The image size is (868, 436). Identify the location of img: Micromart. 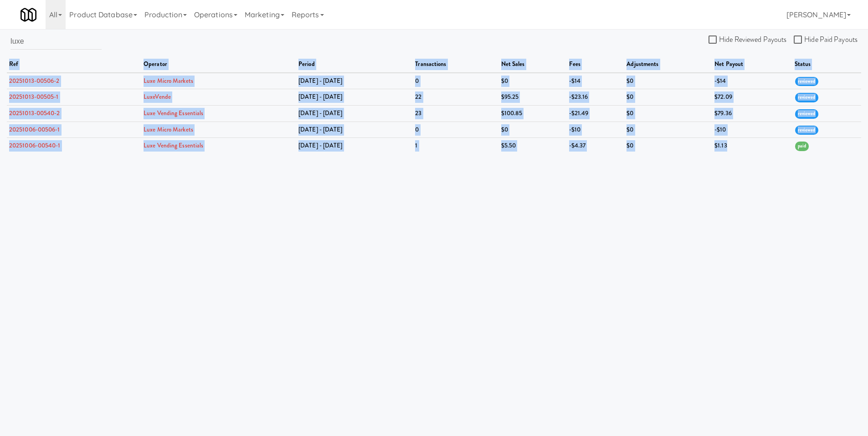
(28, 14).